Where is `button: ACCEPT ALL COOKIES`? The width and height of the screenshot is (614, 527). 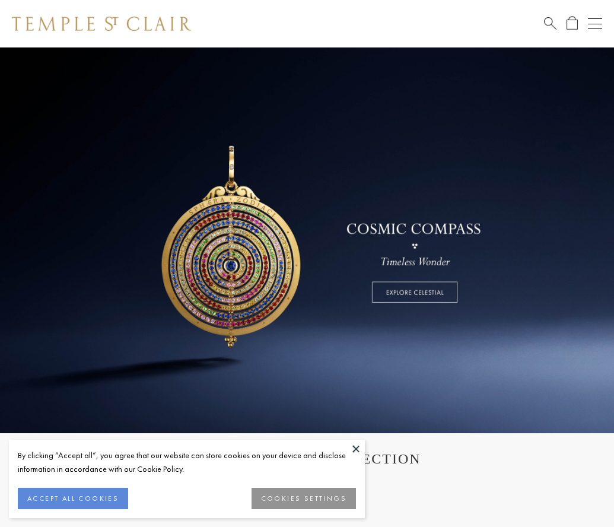
button: ACCEPT ALL COOKIES is located at coordinates (73, 499).